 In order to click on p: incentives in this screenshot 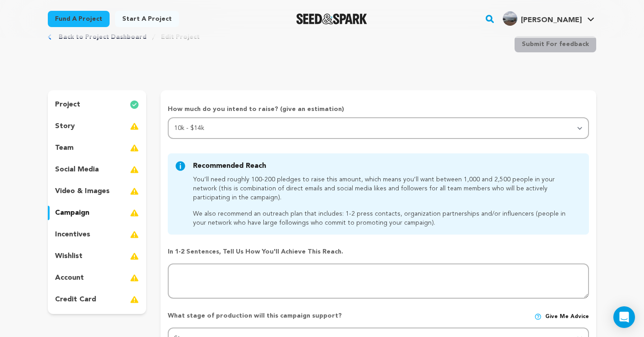, I will do `click(72, 235)`.